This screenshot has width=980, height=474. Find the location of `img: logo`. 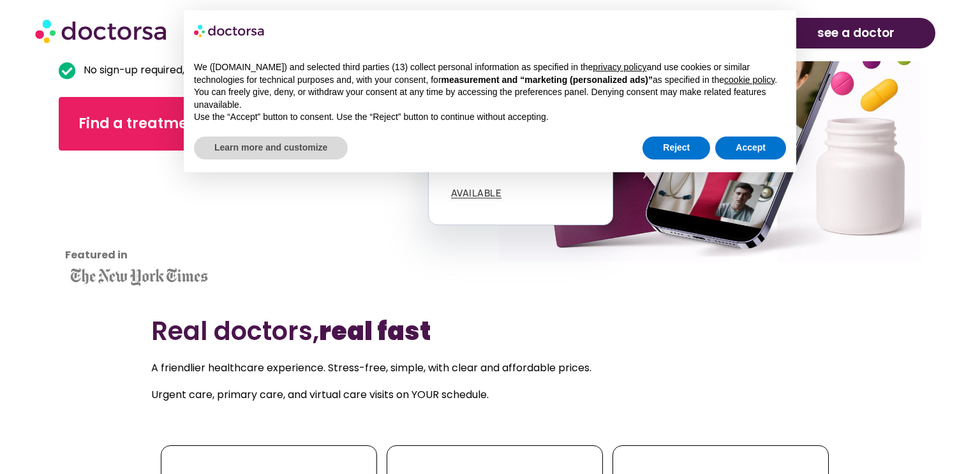

img: logo is located at coordinates (229, 31).